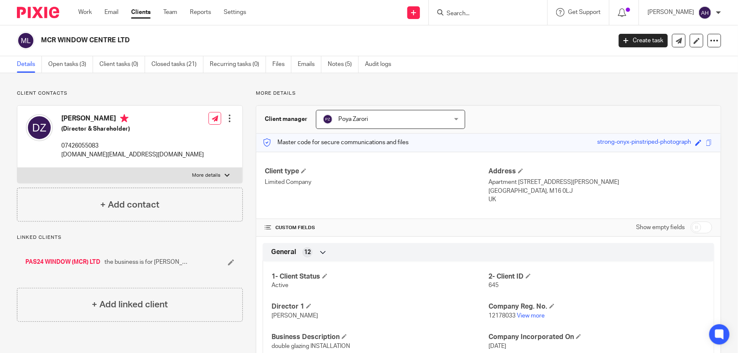 The height and width of the screenshot is (353, 738). Describe the element at coordinates (130, 94) in the screenshot. I see `p: Client contacts` at that location.